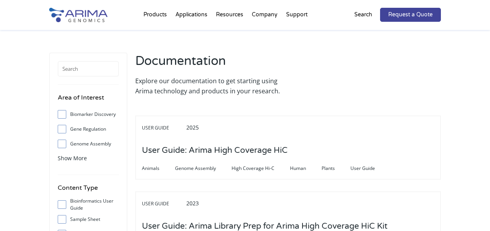 Image resolution: width=490 pixels, height=231 pixels. What do you see at coordinates (192, 127) in the screenshot?
I see `span: 2025` at bounding box center [192, 127].